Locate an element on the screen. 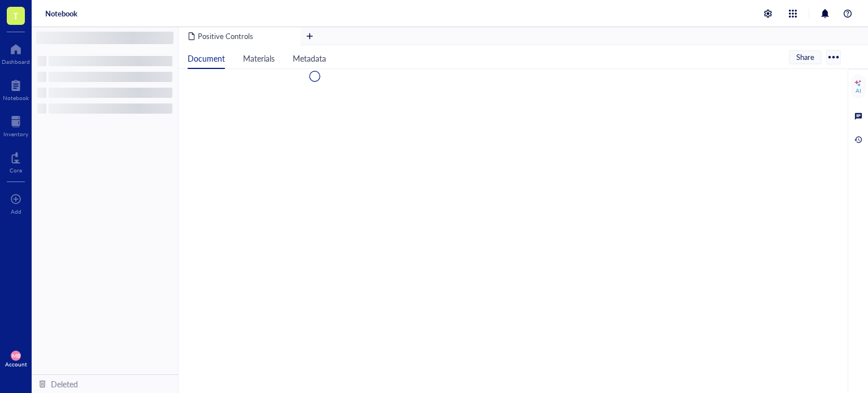  div: AI is located at coordinates (858, 90).